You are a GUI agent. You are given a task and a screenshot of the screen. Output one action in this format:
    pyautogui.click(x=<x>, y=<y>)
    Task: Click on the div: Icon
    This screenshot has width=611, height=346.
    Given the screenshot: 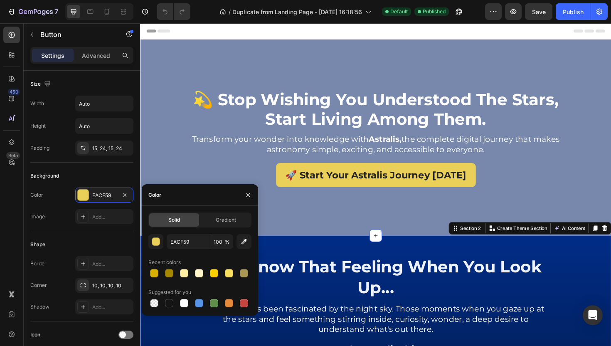 What is the action you would take?
    pyautogui.click(x=35, y=334)
    